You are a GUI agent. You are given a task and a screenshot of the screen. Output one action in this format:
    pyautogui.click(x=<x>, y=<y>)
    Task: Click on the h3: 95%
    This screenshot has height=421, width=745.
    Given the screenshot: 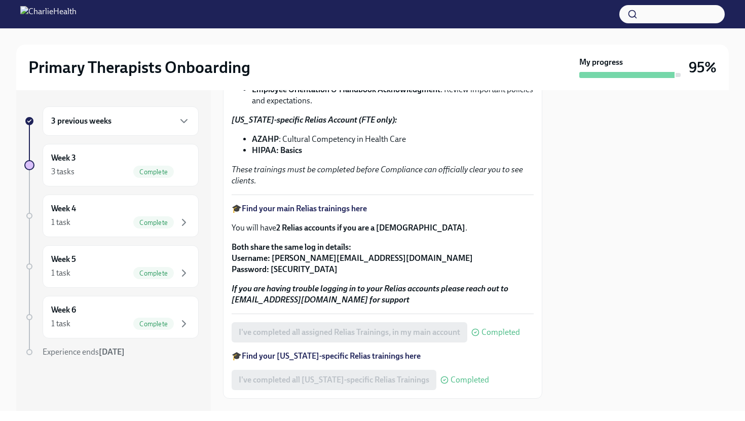 What is the action you would take?
    pyautogui.click(x=702, y=67)
    